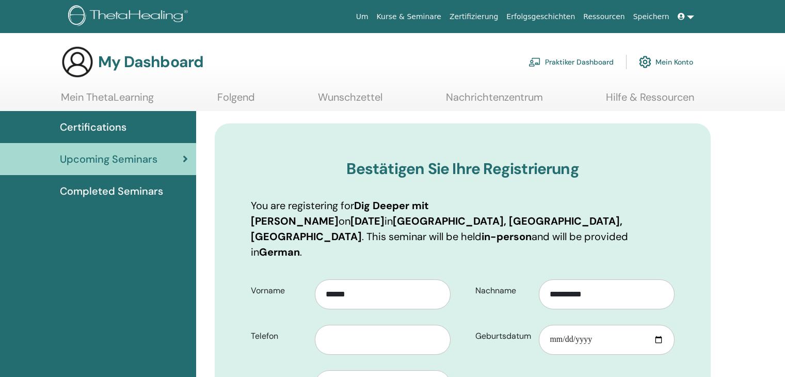 This screenshot has height=377, width=785. What do you see at coordinates (279, 336) in the screenshot?
I see `label: Telefon` at bounding box center [279, 336].